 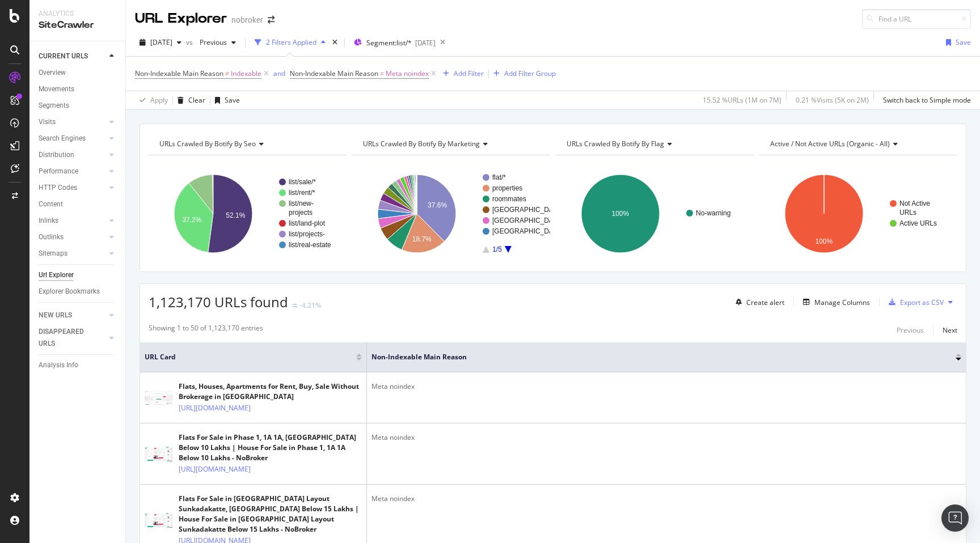 I want to click on div: Switch back to Simple mode, so click(x=927, y=99).